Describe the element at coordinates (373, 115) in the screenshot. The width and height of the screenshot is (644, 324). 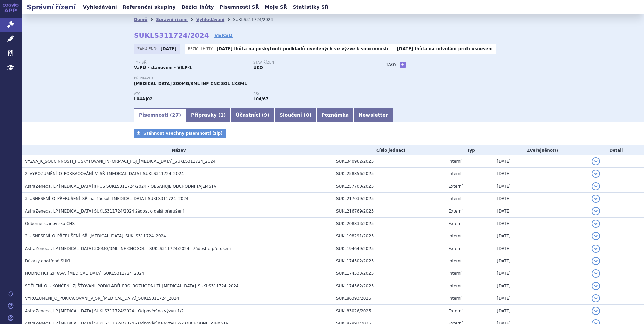
I see `a: Newsletter` at that location.